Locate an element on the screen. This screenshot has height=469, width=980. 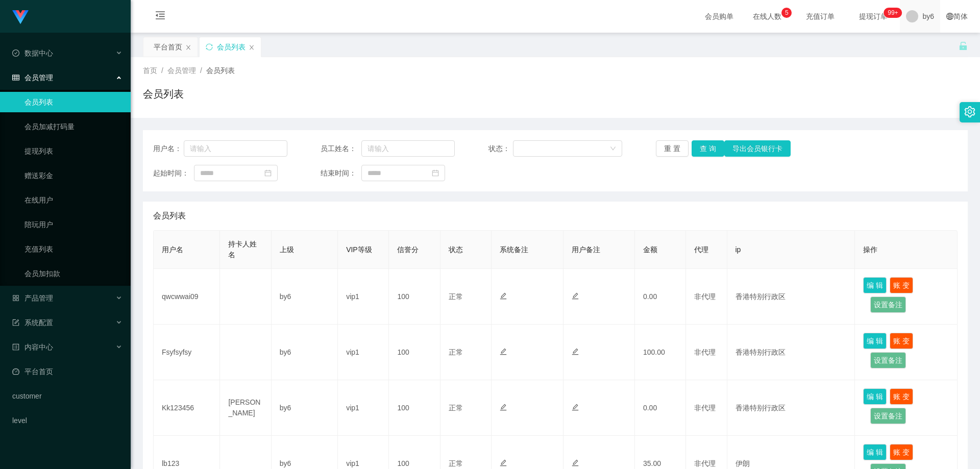
a: 会员加扣款 is located at coordinates (73, 273).